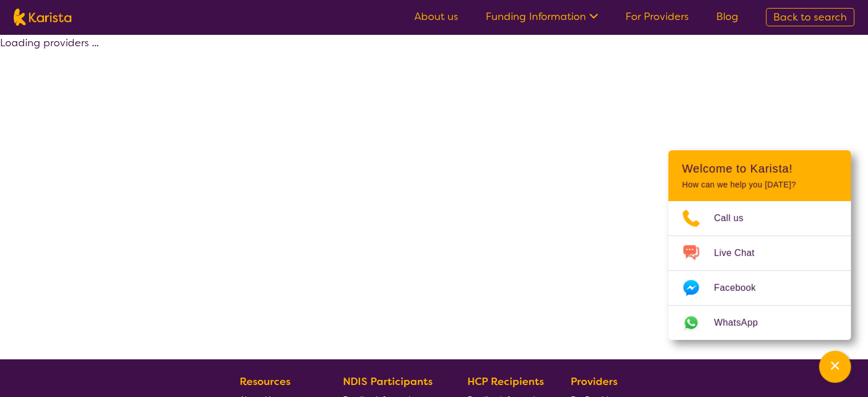 The width and height of the screenshot is (868, 397). What do you see at coordinates (743, 323) in the screenshot?
I see `span: WhatsApp` at bounding box center [743, 323].